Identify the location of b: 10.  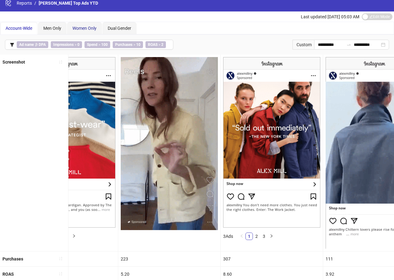
(138, 45).